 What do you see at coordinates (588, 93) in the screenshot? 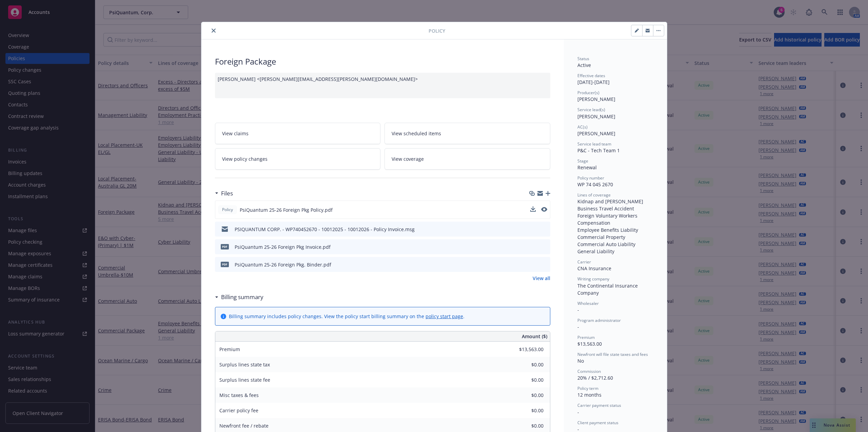
I see `span: Producer(s)` at bounding box center [588, 93].